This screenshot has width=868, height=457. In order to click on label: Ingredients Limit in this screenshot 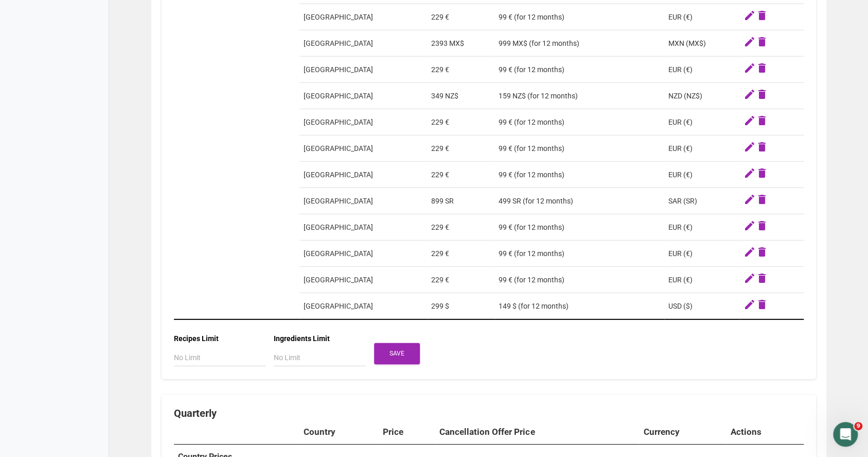, I will do `click(301, 339)`.